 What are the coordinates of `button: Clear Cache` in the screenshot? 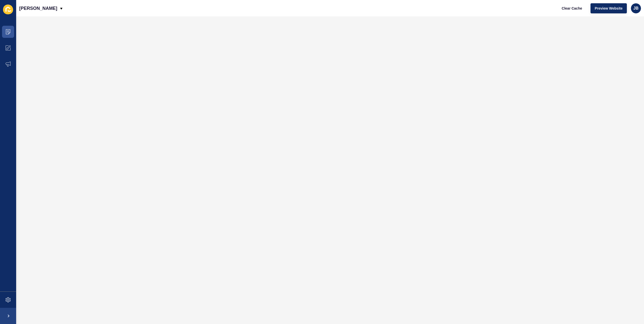 It's located at (571, 9).